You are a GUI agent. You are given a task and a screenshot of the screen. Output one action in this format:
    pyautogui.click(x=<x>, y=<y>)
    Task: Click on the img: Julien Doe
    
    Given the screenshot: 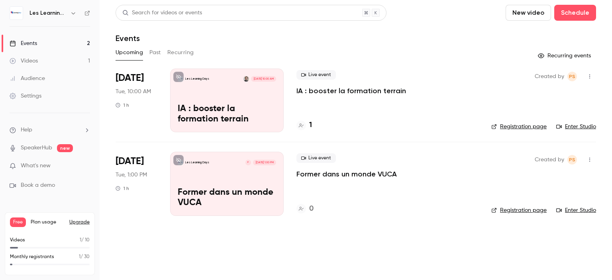 What is the action you would take?
    pyautogui.click(x=246, y=79)
    